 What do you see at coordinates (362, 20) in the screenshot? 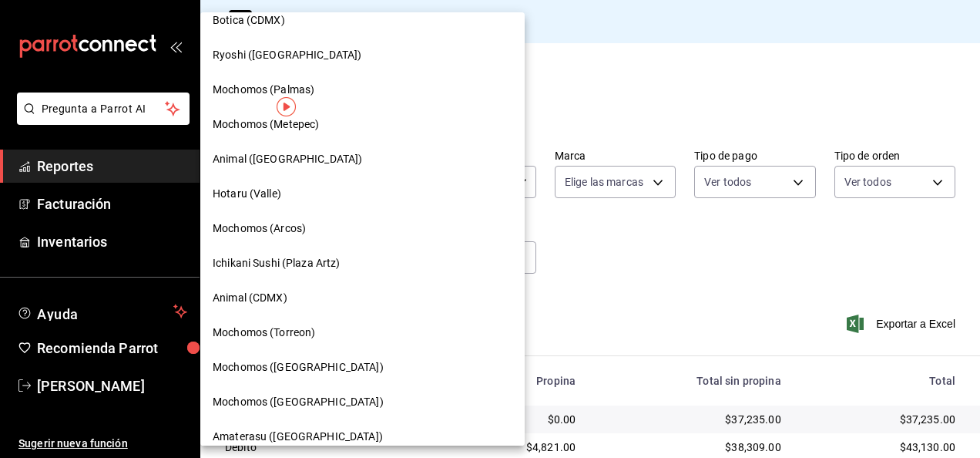
I see `div: Botica (CDMX)` at bounding box center [362, 20].